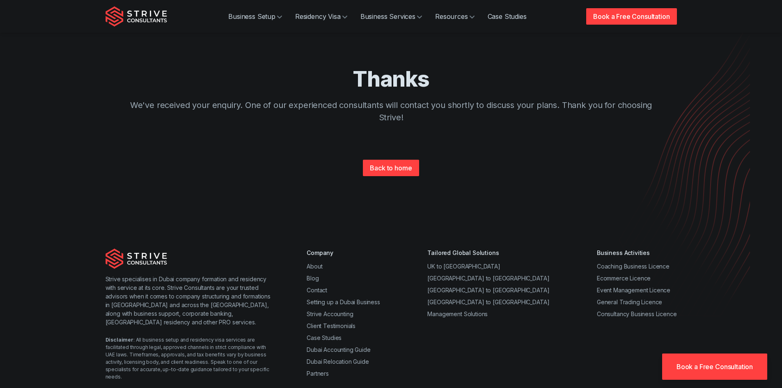 This screenshot has height=388, width=782. What do you see at coordinates (317, 290) in the screenshot?
I see `a: Contact` at bounding box center [317, 290].